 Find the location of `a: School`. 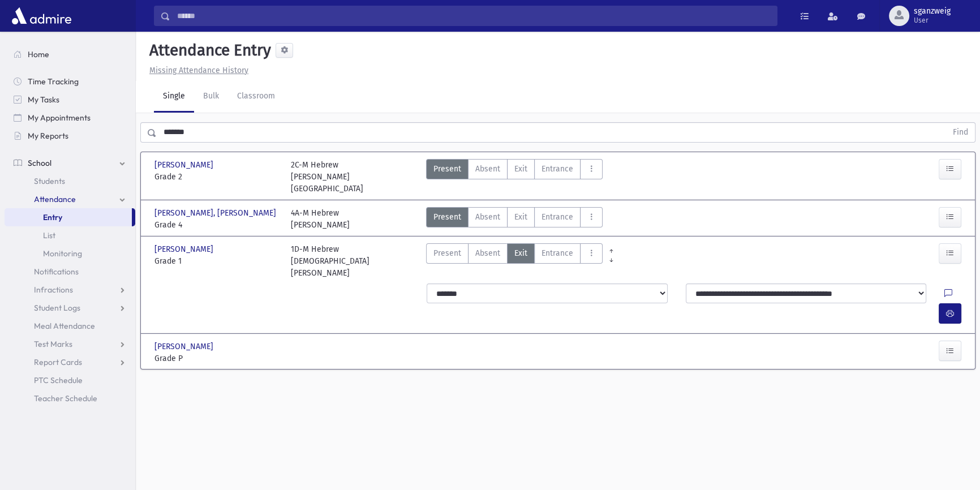

a: School is located at coordinates (70, 163).